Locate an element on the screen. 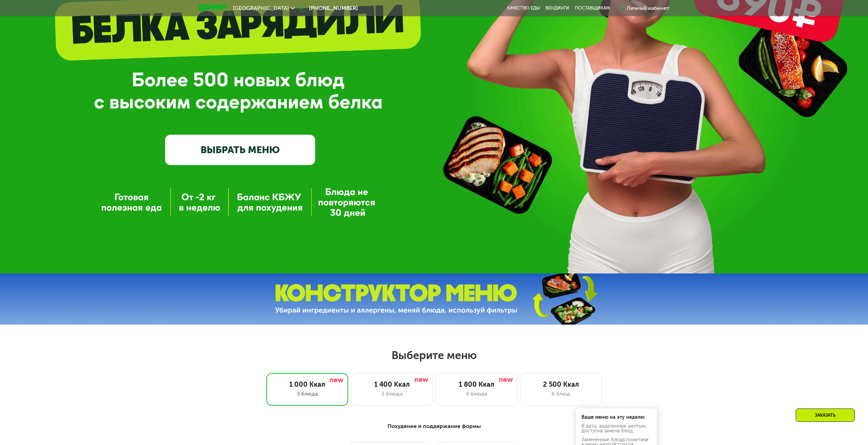 This screenshot has height=445, width=868. div: Личный кабинет is located at coordinates (648, 8).